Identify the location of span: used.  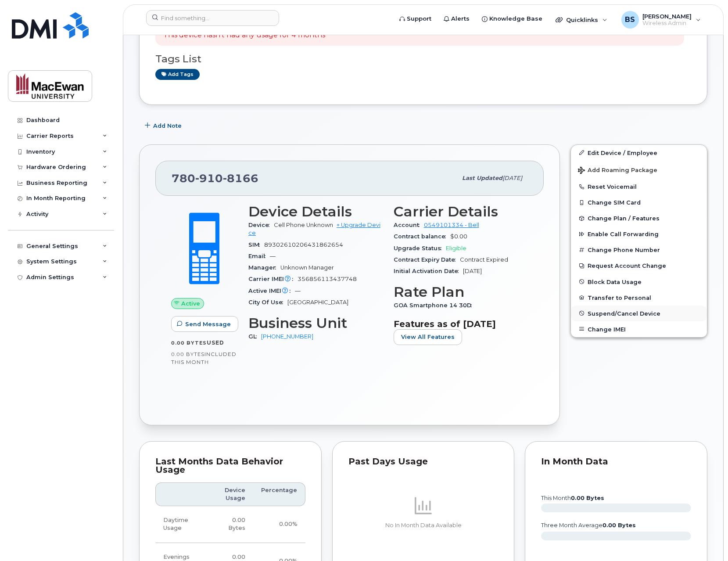
(215, 342).